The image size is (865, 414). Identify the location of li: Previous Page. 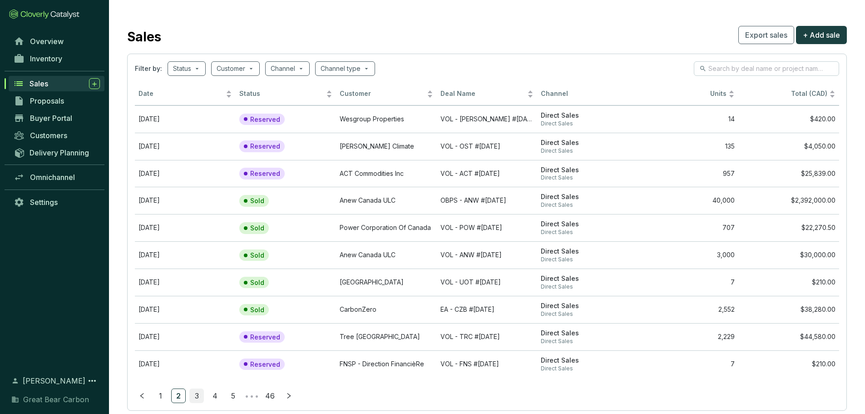
(142, 396).